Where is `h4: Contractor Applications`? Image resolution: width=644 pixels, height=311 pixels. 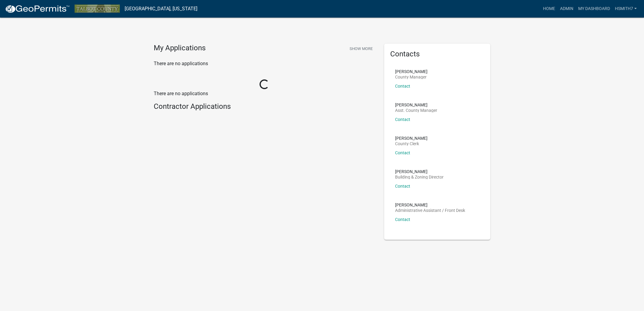 h4: Contractor Applications is located at coordinates (264, 106).